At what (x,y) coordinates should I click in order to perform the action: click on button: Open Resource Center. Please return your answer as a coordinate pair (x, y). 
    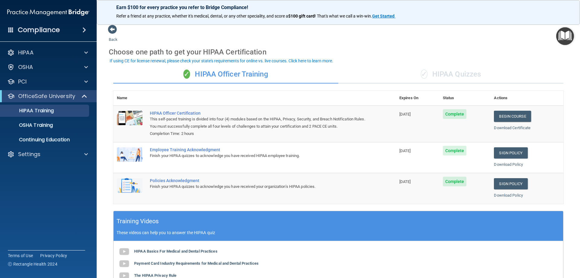
    Looking at the image, I should click on (565, 36).